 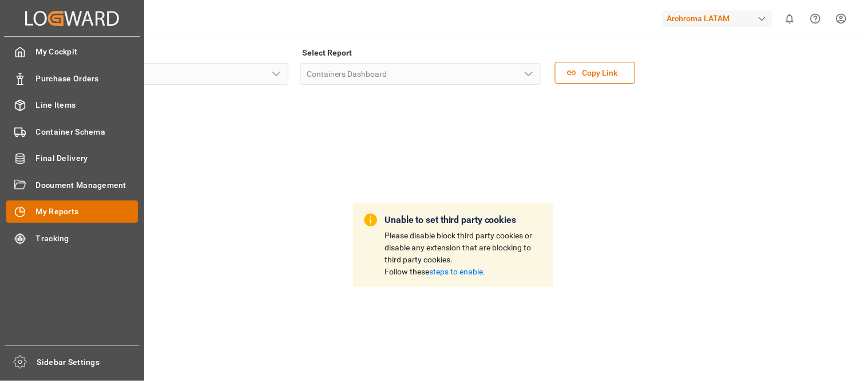 What do you see at coordinates (465, 220) in the screenshot?
I see `h1: Unable to set third party cookies` at bounding box center [465, 220].